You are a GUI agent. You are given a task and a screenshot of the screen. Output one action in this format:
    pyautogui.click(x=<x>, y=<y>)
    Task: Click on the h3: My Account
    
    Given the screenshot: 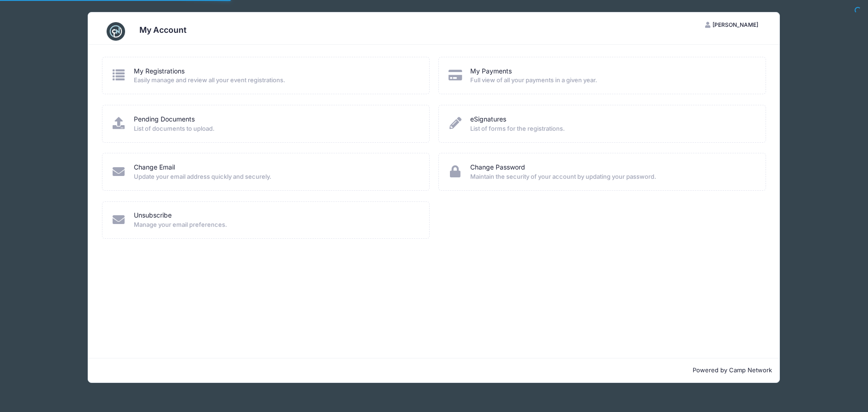 What is the action you would take?
    pyautogui.click(x=163, y=30)
    